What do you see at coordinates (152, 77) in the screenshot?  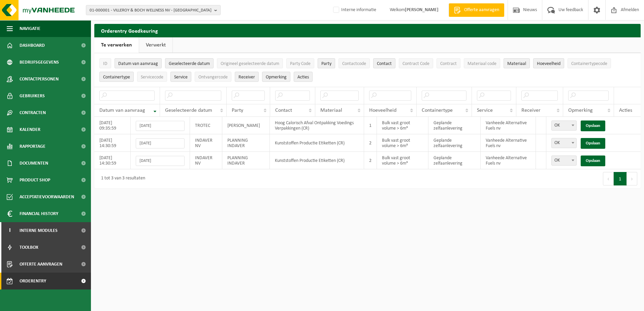 I see `span: Servicecode` at bounding box center [152, 77].